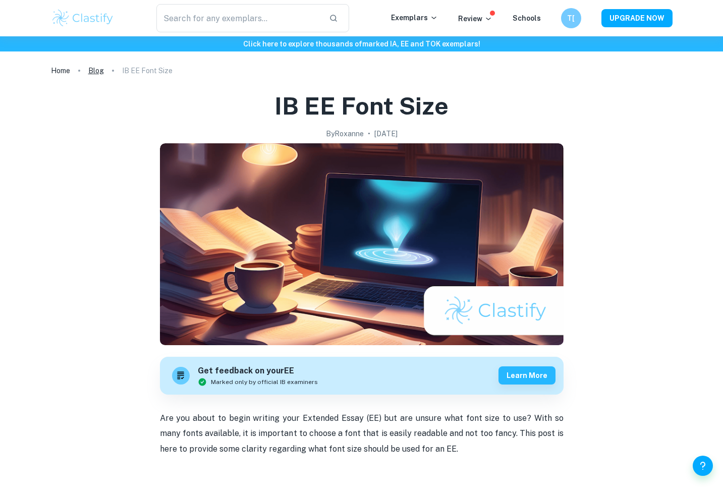  I want to click on button: UPGRADE NOW, so click(637, 18).